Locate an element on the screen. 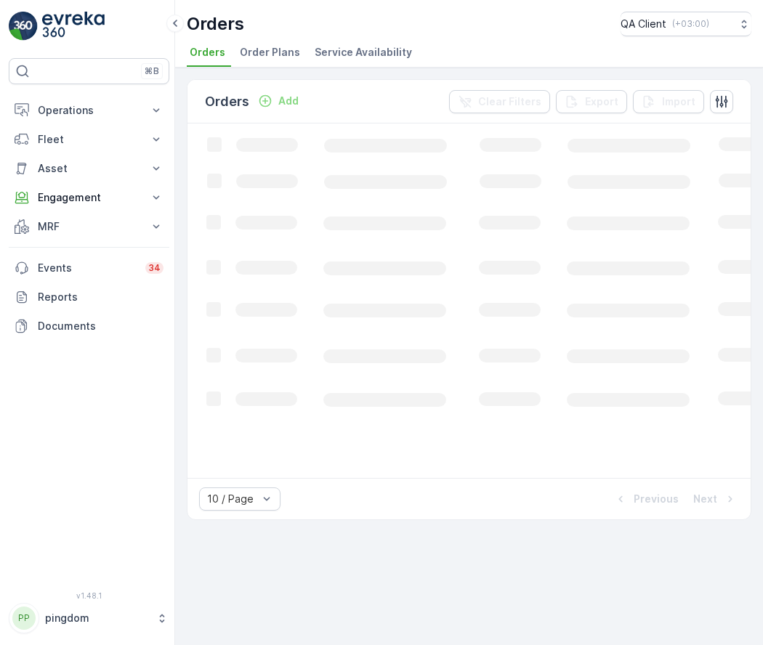  button: MRF is located at coordinates (89, 227).